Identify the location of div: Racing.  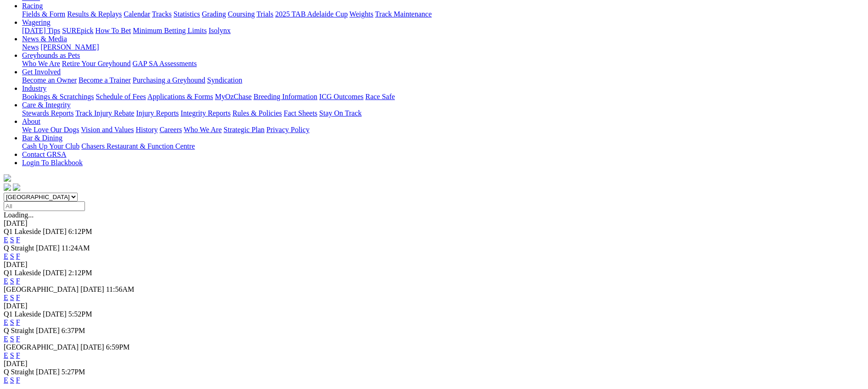
(443, 14).